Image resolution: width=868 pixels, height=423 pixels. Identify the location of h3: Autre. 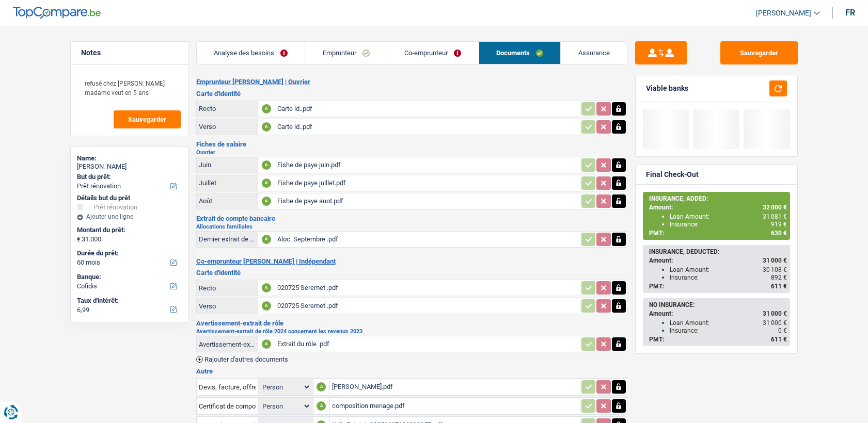
(411, 371).